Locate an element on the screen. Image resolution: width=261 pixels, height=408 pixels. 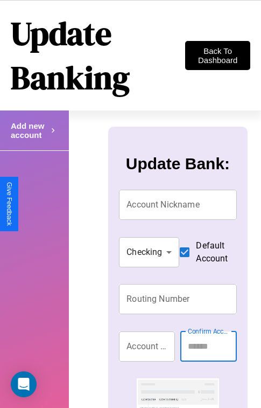
span: Default Account is located at coordinates (212, 252).